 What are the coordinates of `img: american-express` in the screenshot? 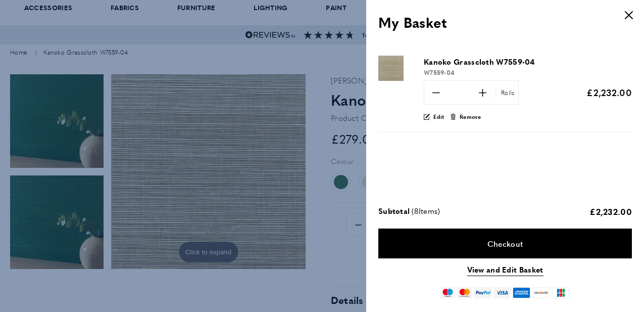 It's located at (521, 293).